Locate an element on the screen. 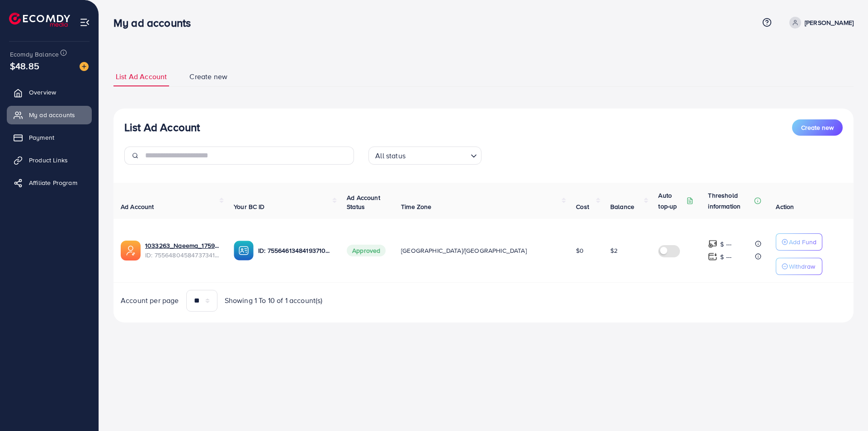  a: Product Links is located at coordinates (49, 160).